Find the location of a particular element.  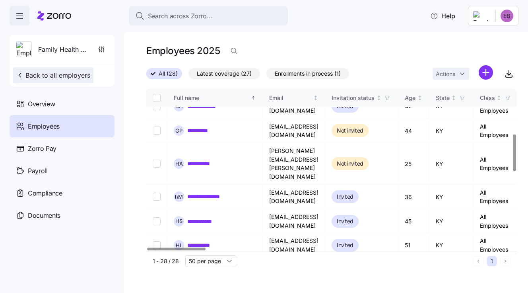

span: Employees is located at coordinates (44, 126).